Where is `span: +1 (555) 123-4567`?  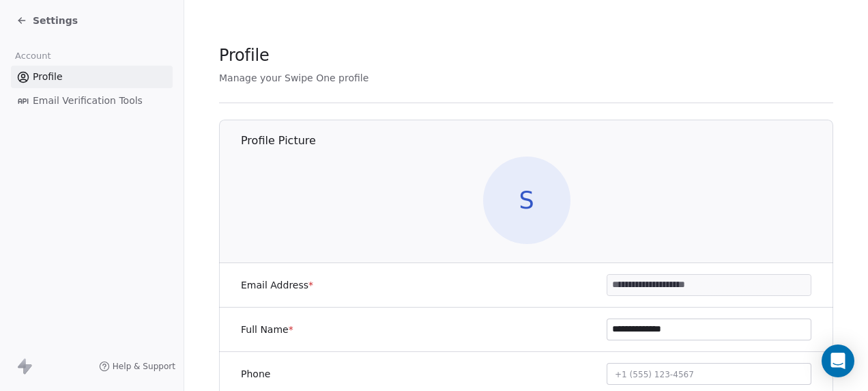 span: +1 (555) 123-4567 is located at coordinates (655, 374).